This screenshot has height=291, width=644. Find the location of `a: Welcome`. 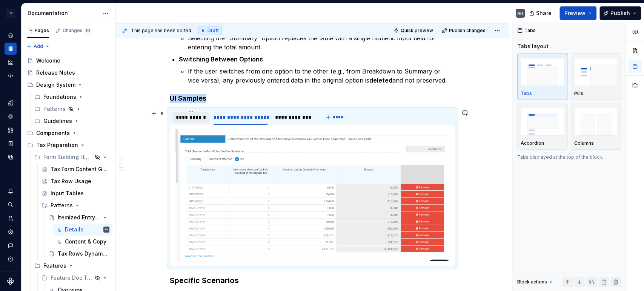

a: Welcome is located at coordinates (68, 61).